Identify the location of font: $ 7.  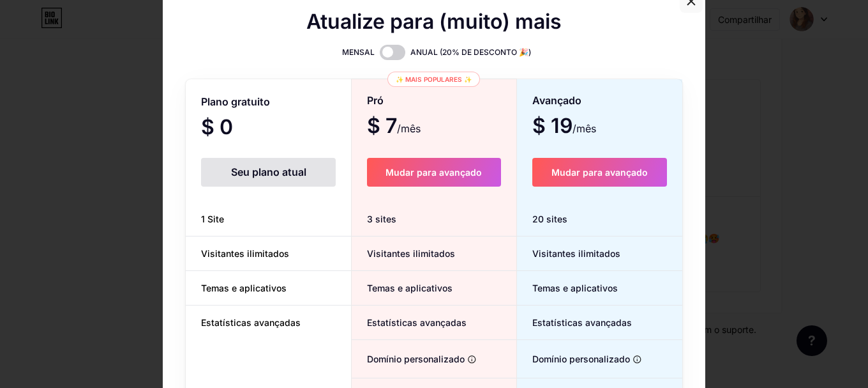
(382, 125).